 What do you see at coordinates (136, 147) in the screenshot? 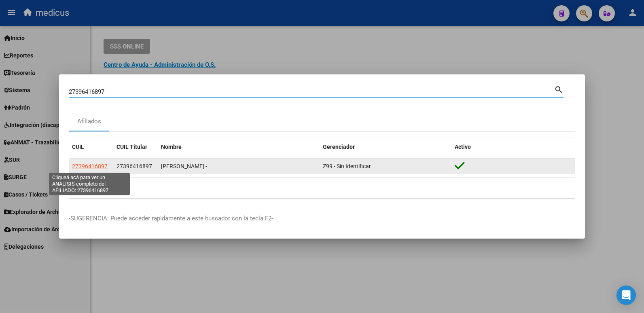
I see `datatable-header-cell: CUIL Titular` at bounding box center [136, 147].